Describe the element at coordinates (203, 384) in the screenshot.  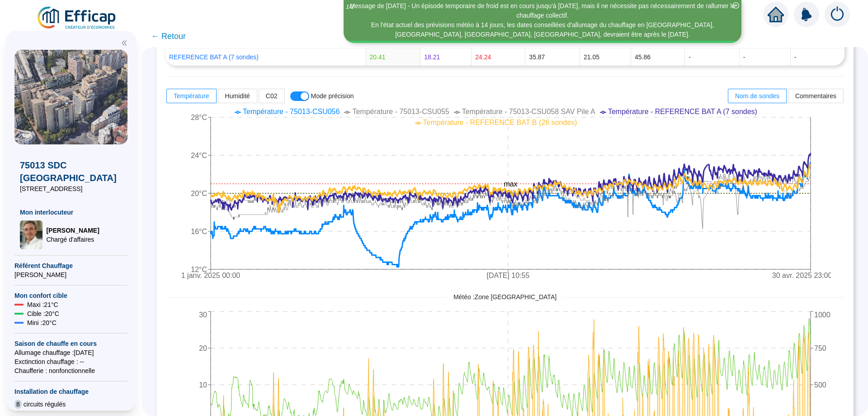
I see `tspan: 10` at that location.